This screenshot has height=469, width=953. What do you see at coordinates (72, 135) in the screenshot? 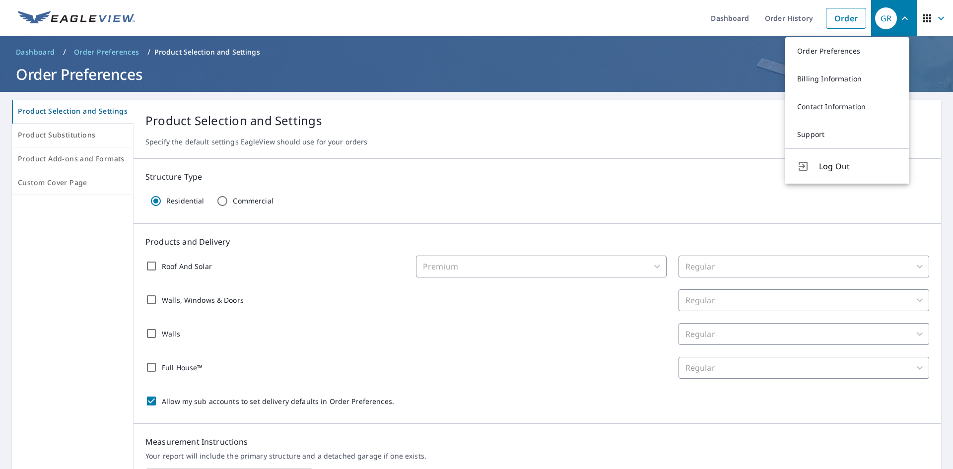
I see `span: Product Substitutions` at bounding box center [72, 135].